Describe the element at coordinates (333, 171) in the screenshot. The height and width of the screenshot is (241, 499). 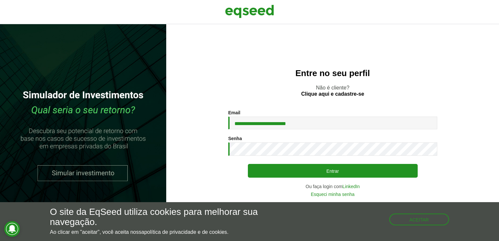
I see `button: Entrar` at that location.